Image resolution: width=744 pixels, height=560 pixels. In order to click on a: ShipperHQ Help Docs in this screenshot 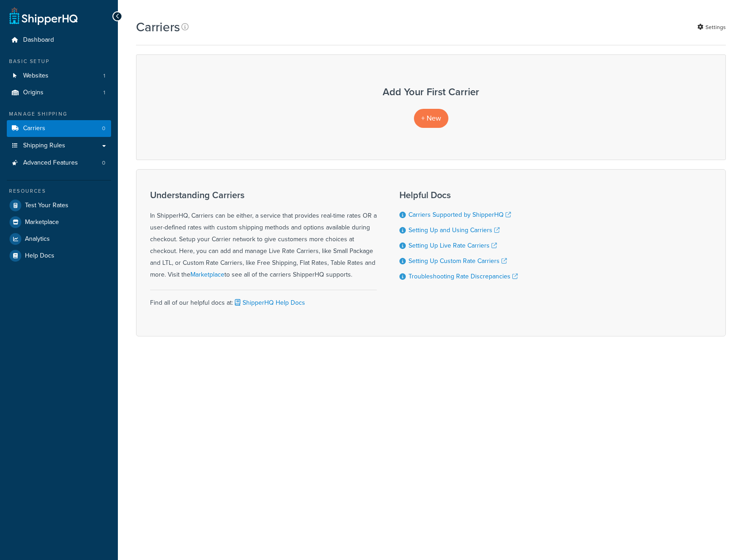, I will do `click(269, 302)`.